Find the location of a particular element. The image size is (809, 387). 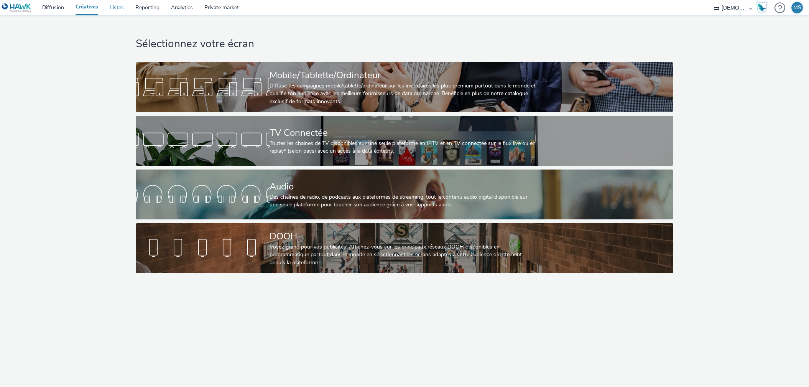

a: AudioDes chaînes de radio, de podcasts aux plateformes de streaming: tout le contenu audio digita... is located at coordinates (405, 194).